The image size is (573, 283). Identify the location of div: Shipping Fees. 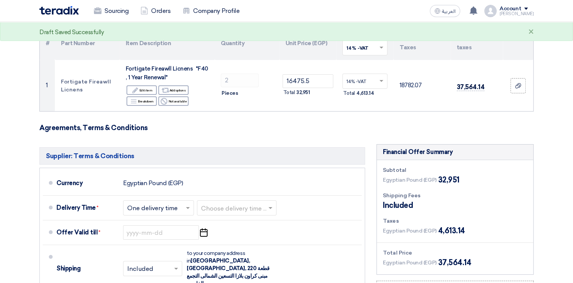
(455, 195).